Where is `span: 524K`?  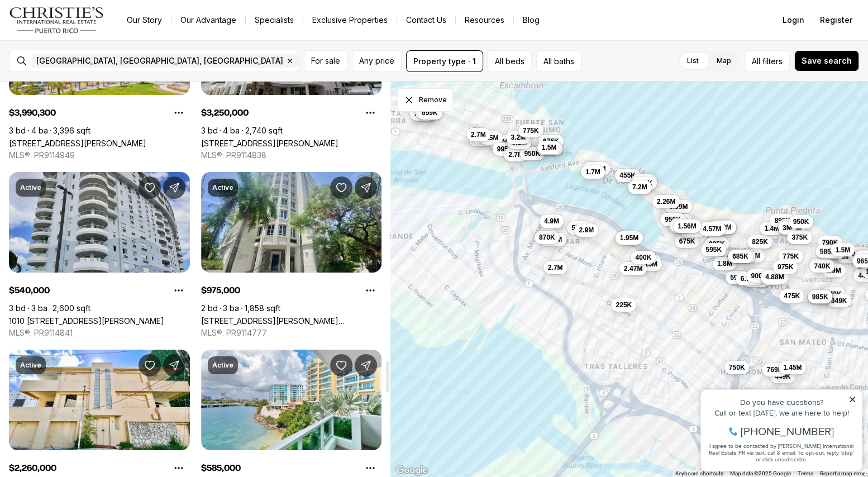 span: 524K is located at coordinates (679, 221).